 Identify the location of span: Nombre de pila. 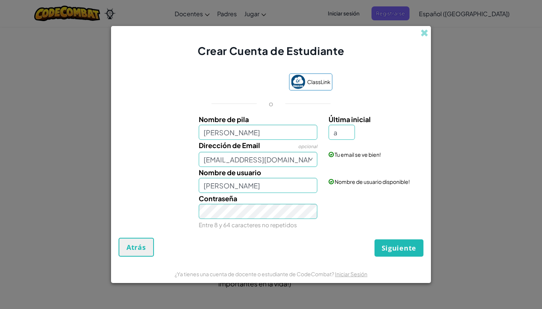
(224, 119).